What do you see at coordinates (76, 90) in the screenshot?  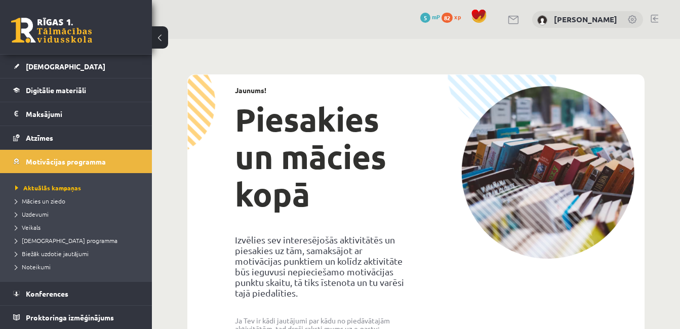 I see `a: Digitālie materiāli` at bounding box center [76, 90].